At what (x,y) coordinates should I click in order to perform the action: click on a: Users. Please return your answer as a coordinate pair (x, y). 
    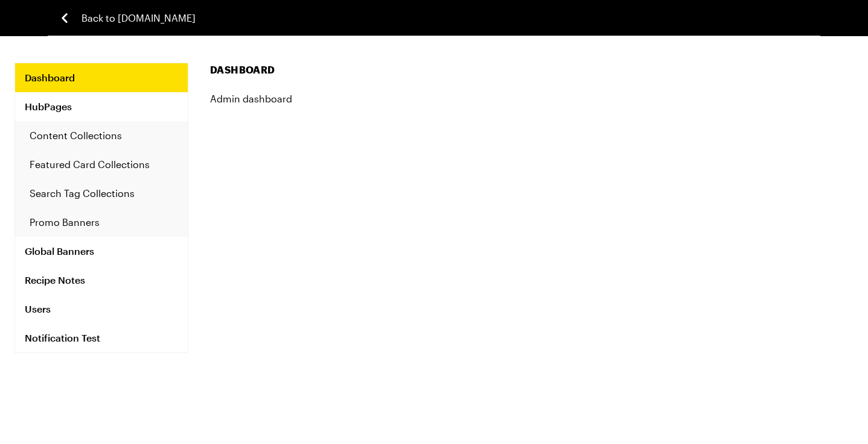
    Looking at the image, I should click on (101, 310).